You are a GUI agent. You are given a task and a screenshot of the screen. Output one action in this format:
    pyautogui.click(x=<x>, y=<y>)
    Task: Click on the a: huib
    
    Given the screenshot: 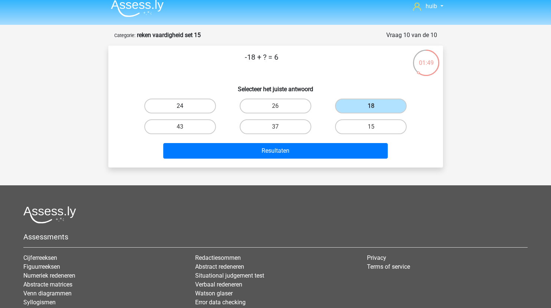 What is the action you would take?
    pyautogui.click(x=428, y=6)
    